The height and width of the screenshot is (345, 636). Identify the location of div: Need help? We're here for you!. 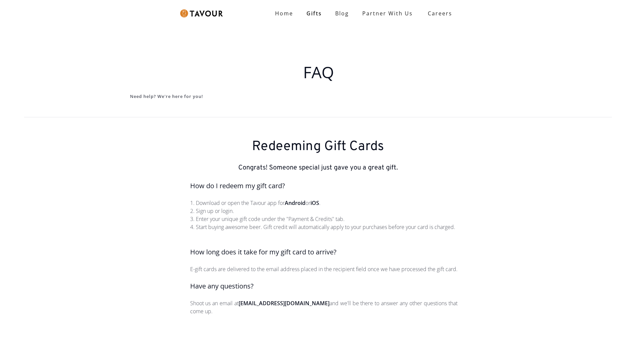
(319, 97).